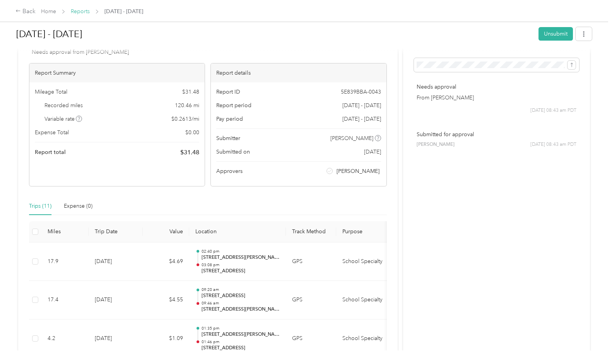  What do you see at coordinates (166, 232) in the screenshot?
I see `th: Value` at bounding box center [166, 232].